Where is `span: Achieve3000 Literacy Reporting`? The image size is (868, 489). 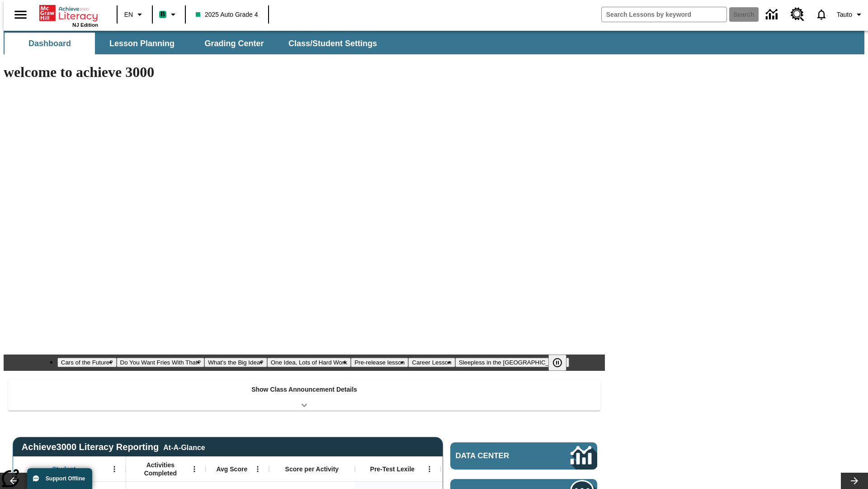
span: Achieve3000 Literacy Reporting is located at coordinates (113, 447).